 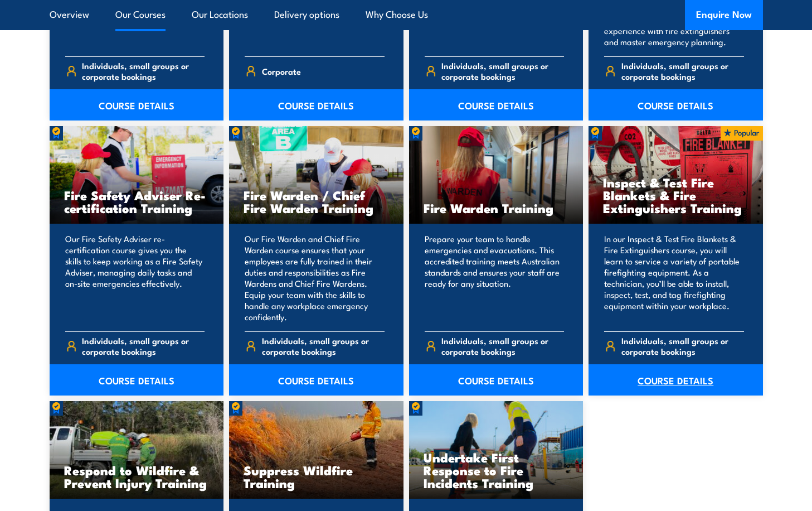 What do you see at coordinates (135, 278) in the screenshot?
I see `p: Our Fire Safety Adviser re-certification course gives you the skills to keep working as a Fire Sa...` at bounding box center [135, 278].